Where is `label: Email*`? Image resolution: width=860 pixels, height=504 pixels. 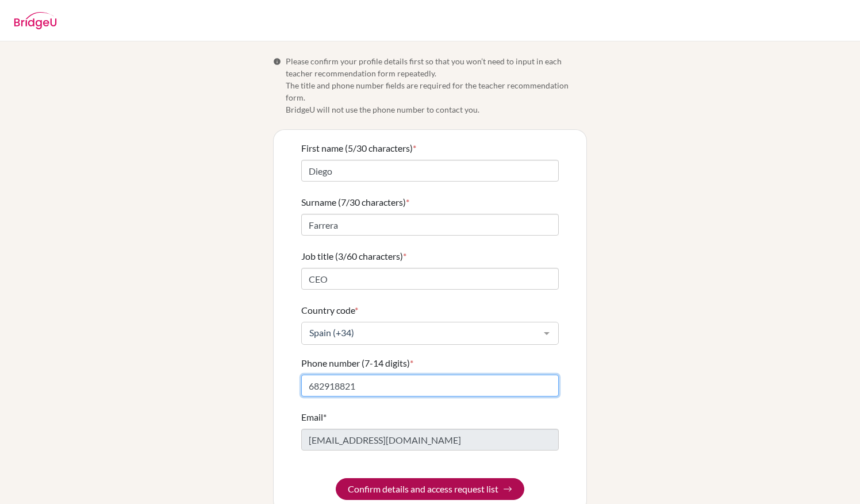 label: Email* is located at coordinates (314, 417).